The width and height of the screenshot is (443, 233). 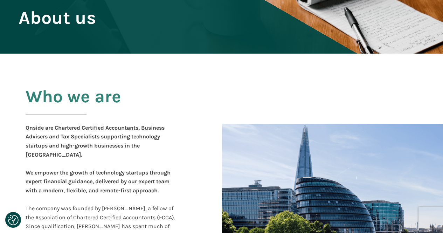 What do you see at coordinates (97, 186) in the screenshot?
I see `b: , delivered by our expert team with a modern, flexible, and remote-first approach.` at bounding box center [97, 186].